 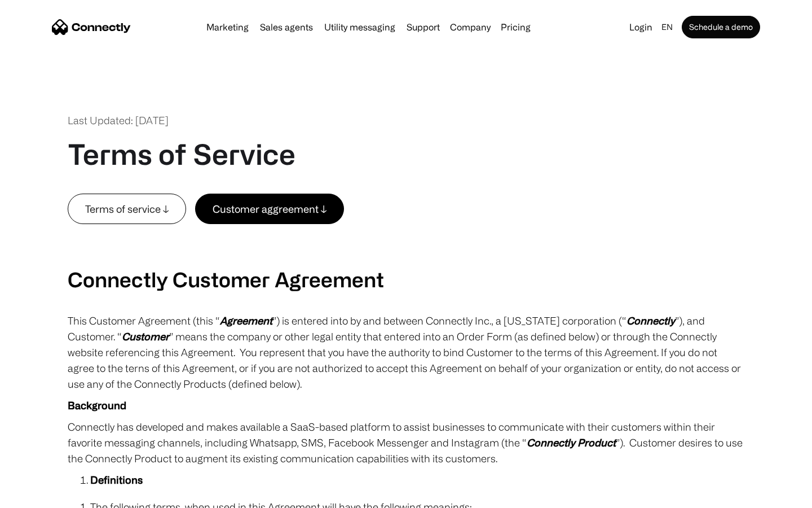 I want to click on div: Company, so click(x=470, y=27).